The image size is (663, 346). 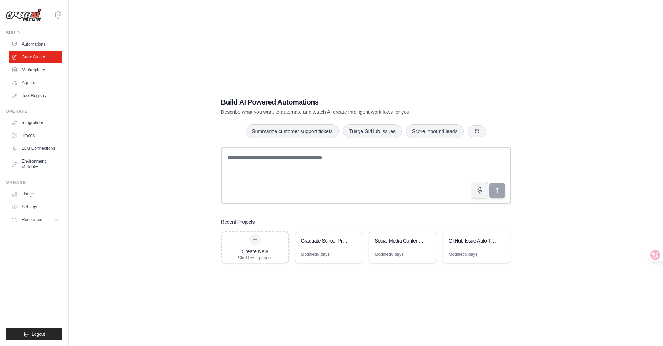 I want to click on img: Logo, so click(x=24, y=15).